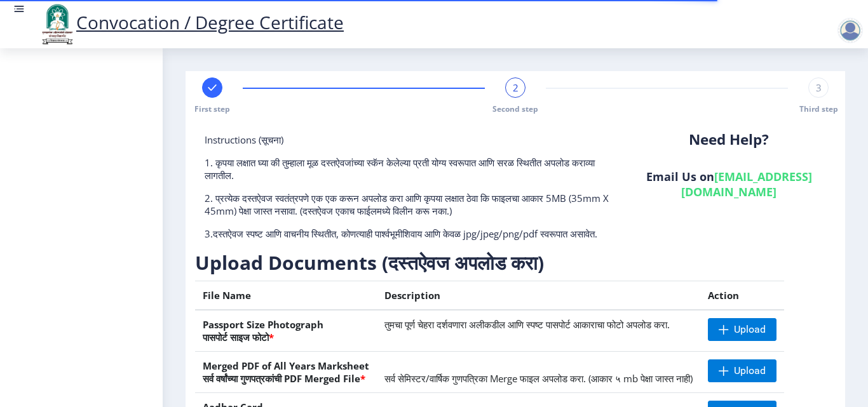 The width and height of the screenshot is (868, 407). Describe the element at coordinates (57, 24) in the screenshot. I see `img: logo` at that location.